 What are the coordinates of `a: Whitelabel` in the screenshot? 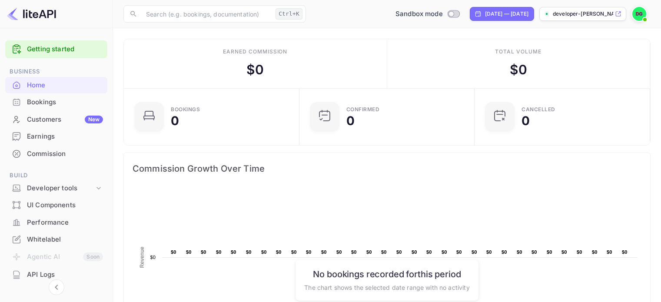 It's located at (56, 239).